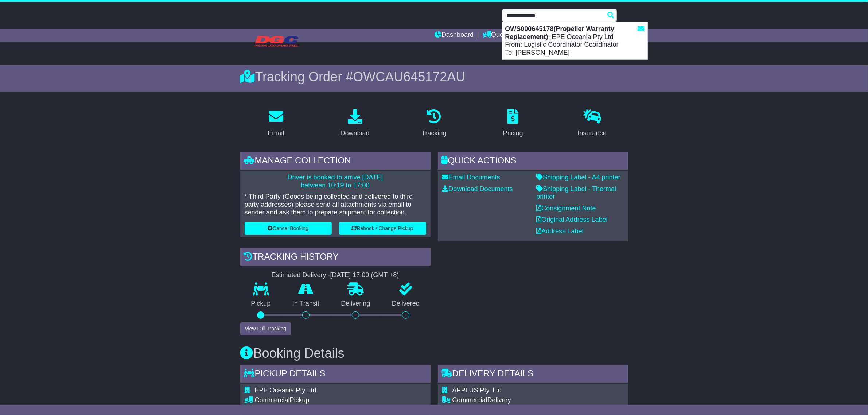 The image size is (868, 415). I want to click on a: Insurance, so click(592, 124).